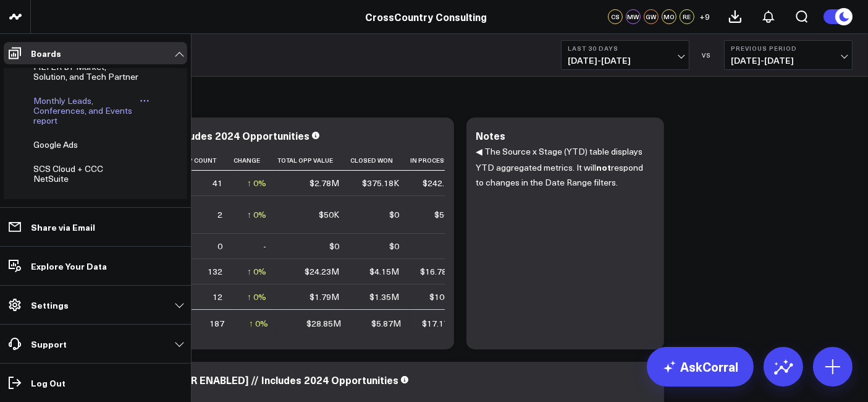 The width and height of the screenshot is (868, 402). What do you see at coordinates (565, 241) in the screenshot?
I see `div: ◀ The Source x Stage (YTD) table displays YTD aggregated metrics. It will respond to changes in t...` at bounding box center [565, 241].